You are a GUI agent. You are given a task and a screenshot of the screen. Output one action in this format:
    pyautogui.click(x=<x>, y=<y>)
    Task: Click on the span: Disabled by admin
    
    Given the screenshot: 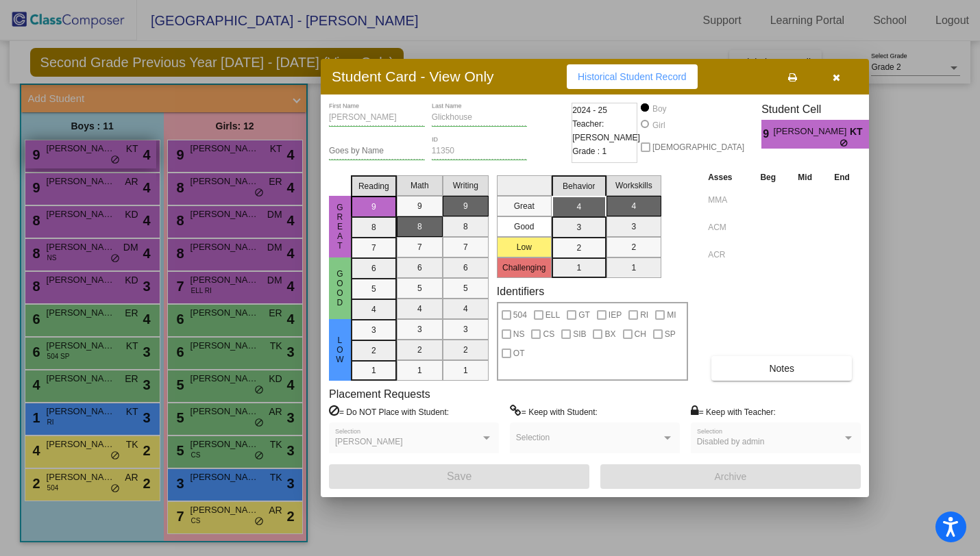 What is the action you would take?
    pyautogui.click(x=731, y=442)
    